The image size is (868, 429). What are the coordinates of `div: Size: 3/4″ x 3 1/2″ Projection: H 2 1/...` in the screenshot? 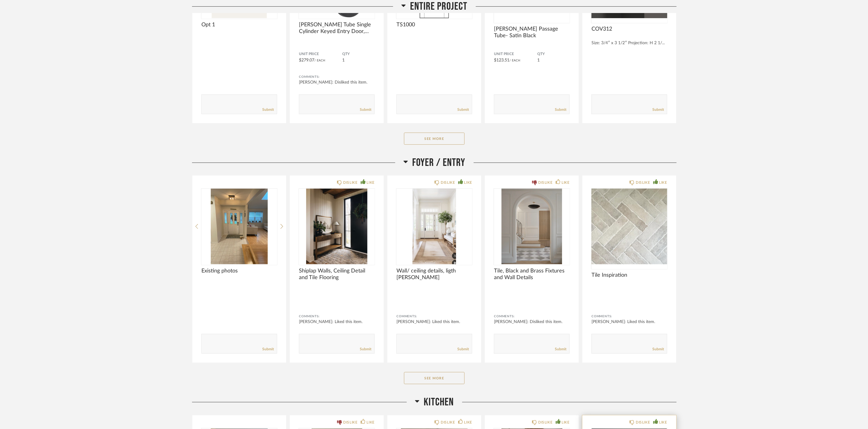 It's located at (629, 43).